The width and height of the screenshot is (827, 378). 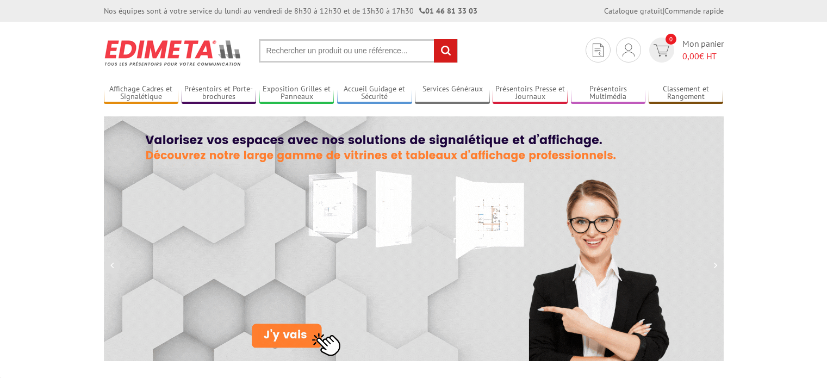 What do you see at coordinates (445, 51) in the screenshot?
I see `input: rechercher` at bounding box center [445, 51].